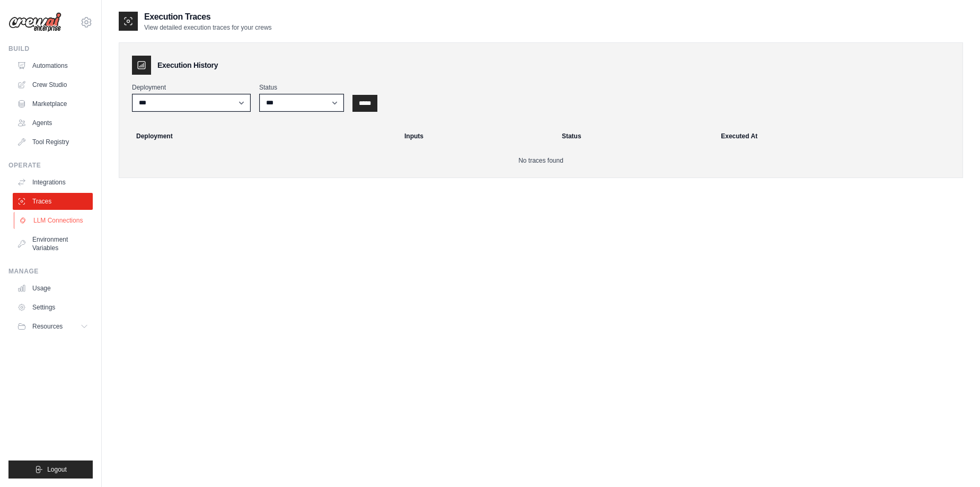 The height and width of the screenshot is (487, 980). I want to click on div: Operate, so click(51, 165).